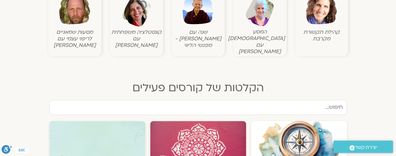 The image size is (396, 156). What do you see at coordinates (363, 147) in the screenshot?
I see `a: יצירת קשר` at bounding box center [363, 147].